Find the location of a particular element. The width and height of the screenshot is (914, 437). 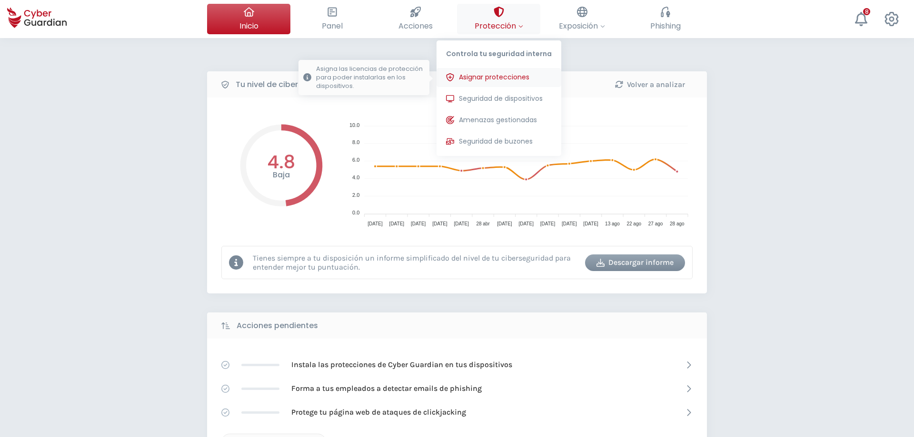

button: Exposición is located at coordinates (581, 19).